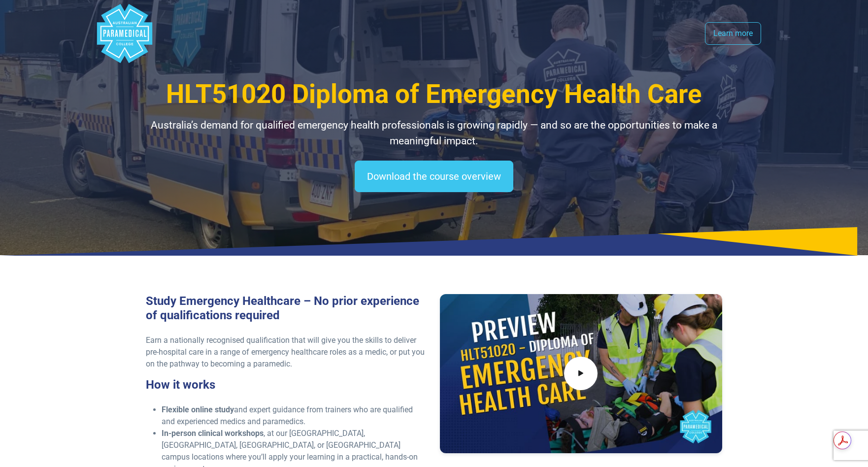  Describe the element at coordinates (287, 385) in the screenshot. I see `h3: How it works` at that location.